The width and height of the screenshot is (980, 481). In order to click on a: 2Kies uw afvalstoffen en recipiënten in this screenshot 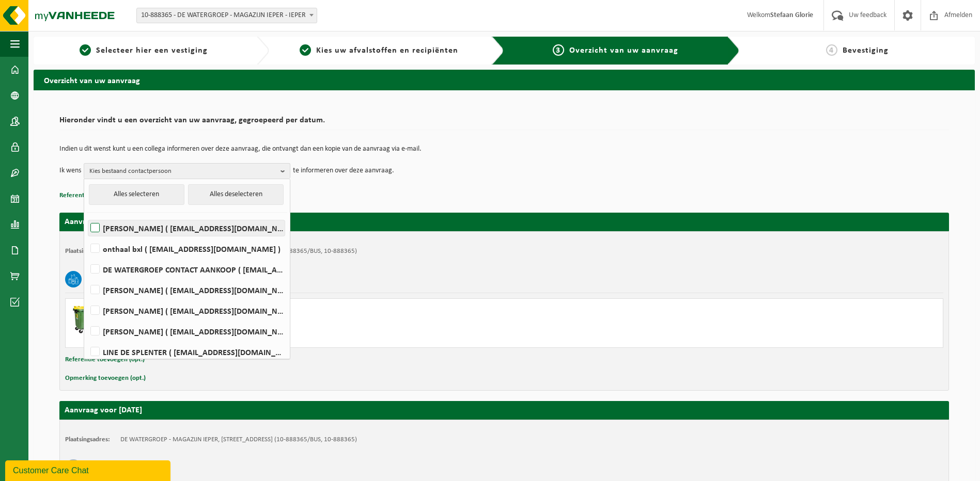, I will do `click(379, 50)`.